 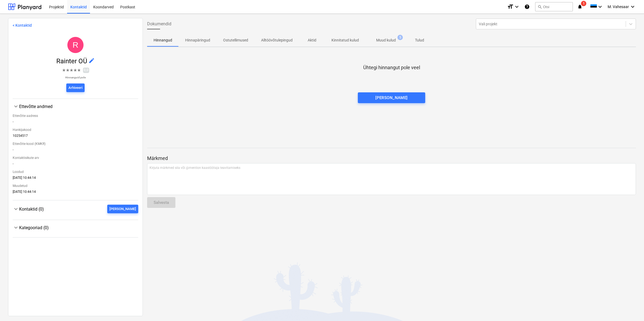 What do you see at coordinates (31, 209) in the screenshot?
I see `span: Kontaktid (0)` at bounding box center [31, 209].